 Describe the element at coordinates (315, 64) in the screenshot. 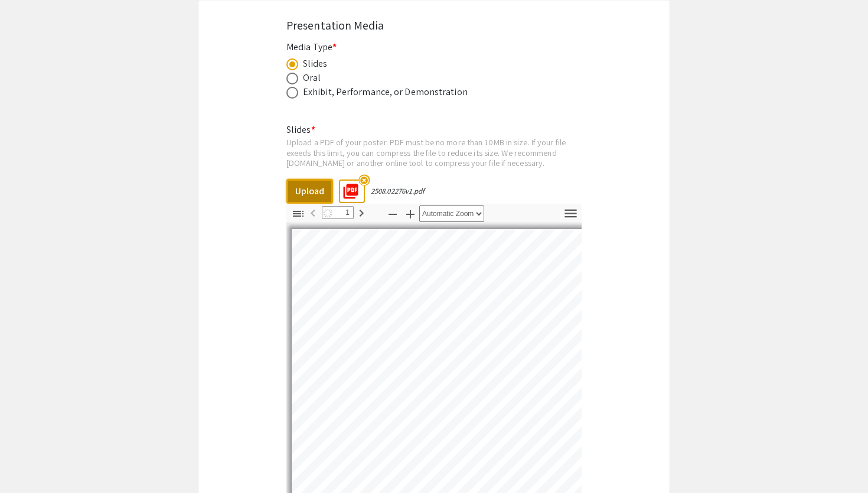

I see `div: Slides` at that location.